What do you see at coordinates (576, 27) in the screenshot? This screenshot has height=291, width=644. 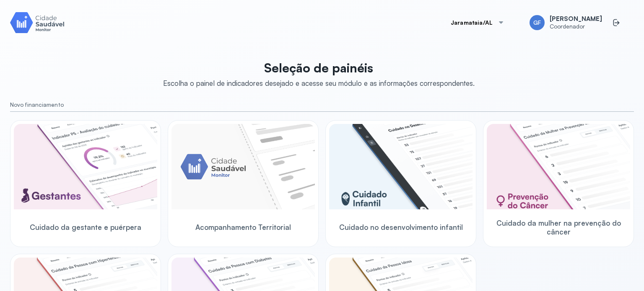 I see `span: Coordenador` at bounding box center [576, 27].